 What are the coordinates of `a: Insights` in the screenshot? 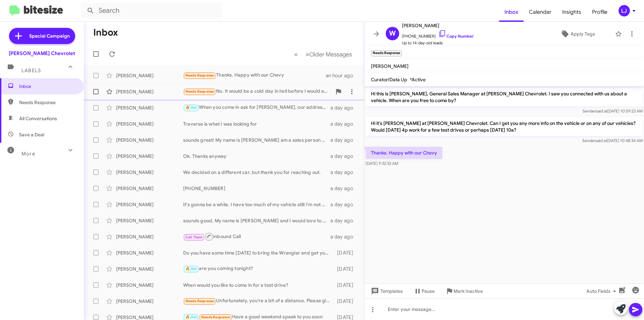 It's located at (572, 12).